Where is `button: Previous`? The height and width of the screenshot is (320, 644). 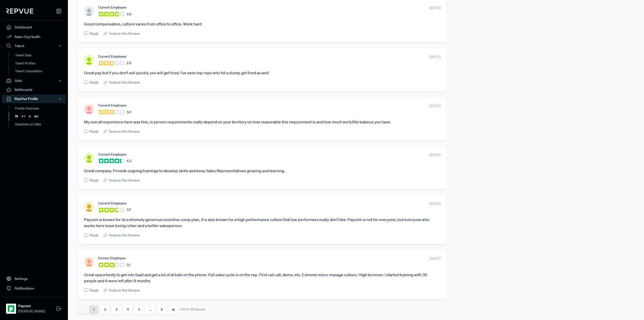 button: Previous is located at coordinates (82, 309).